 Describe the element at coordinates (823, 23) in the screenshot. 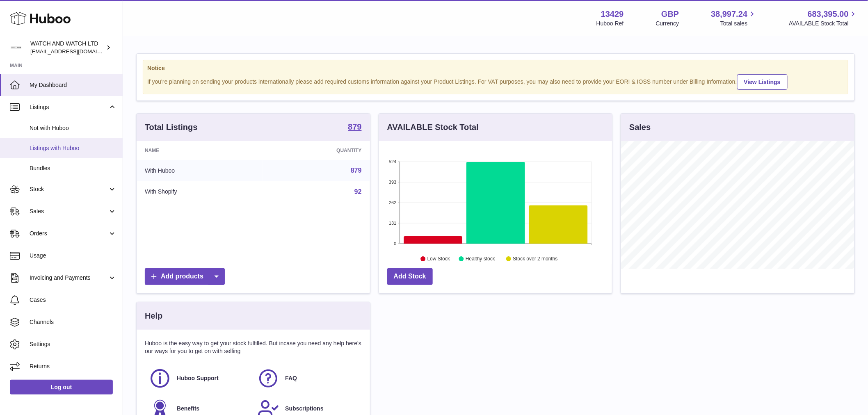

I see `span: AVAILABLE Stock Total` at that location.